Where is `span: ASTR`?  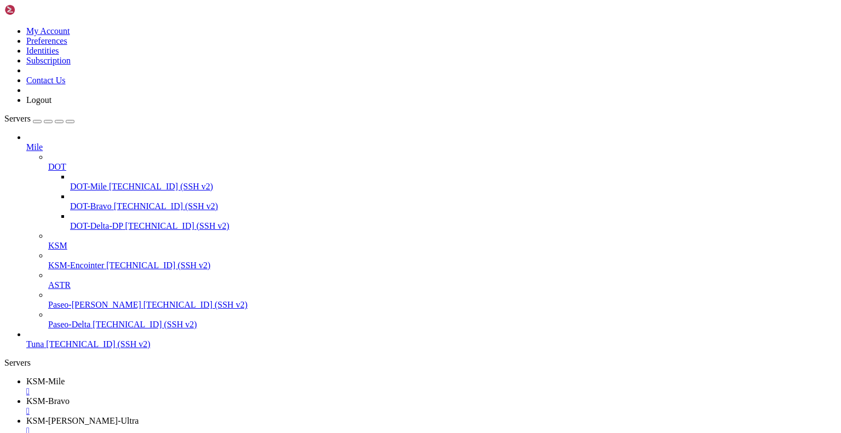 span: ASTR is located at coordinates (59, 285).